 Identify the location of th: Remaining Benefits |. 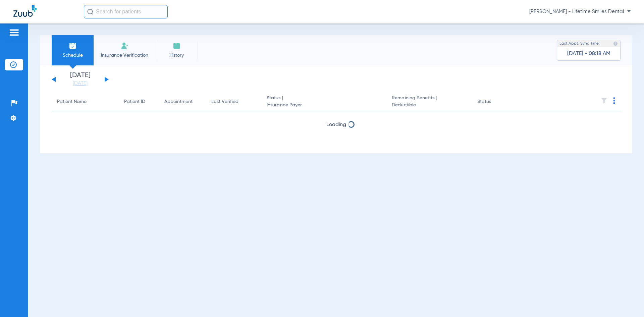
(429, 102).